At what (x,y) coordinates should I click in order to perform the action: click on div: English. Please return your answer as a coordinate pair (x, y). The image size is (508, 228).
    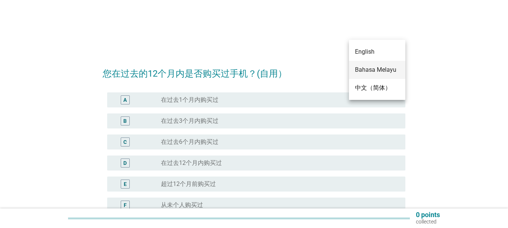
    Looking at the image, I should click on (377, 52).